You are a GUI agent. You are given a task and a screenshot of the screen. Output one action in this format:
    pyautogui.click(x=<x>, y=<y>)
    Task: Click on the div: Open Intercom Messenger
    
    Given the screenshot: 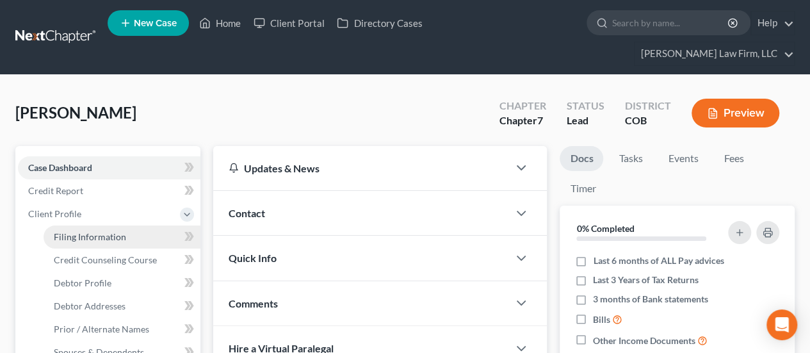 What is the action you would take?
    pyautogui.click(x=782, y=325)
    